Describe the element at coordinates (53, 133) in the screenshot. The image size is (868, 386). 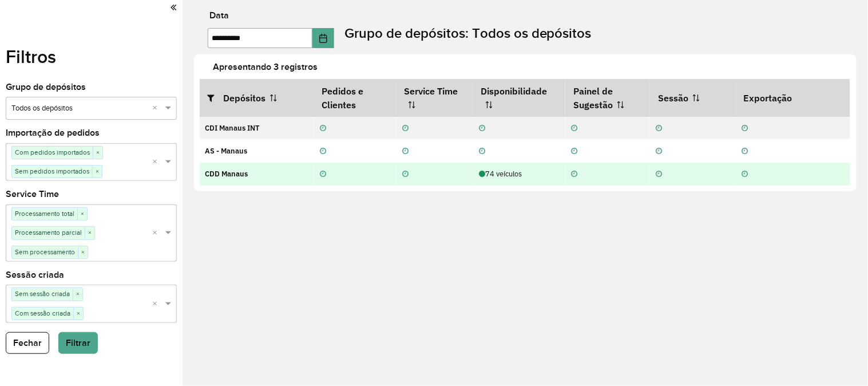
I see `label: Importação de pedidos` at that location.